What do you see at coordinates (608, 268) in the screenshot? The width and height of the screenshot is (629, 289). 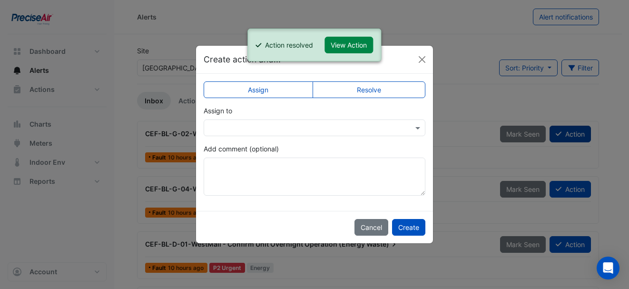 I see `div: Open Intercom Messenger` at bounding box center [608, 268].